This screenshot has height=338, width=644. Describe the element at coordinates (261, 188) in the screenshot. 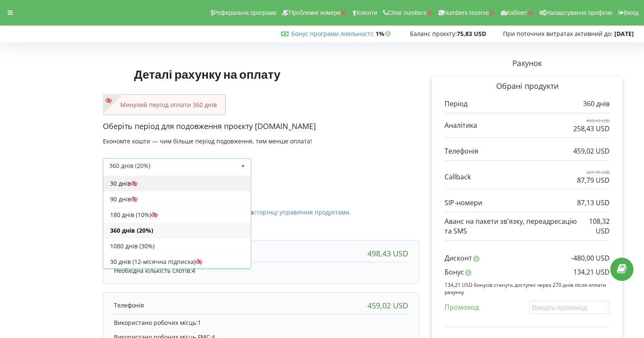

I see `p: Активовані продукти` at that location.